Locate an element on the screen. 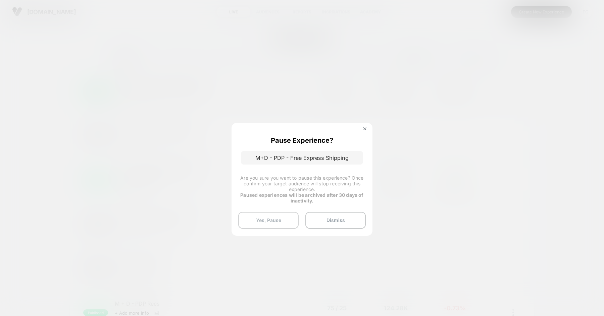 This screenshot has width=604, height=316. span: Are you sure you want to pause this experience? Once confirm your target audience will stop recei... is located at coordinates (301, 183).